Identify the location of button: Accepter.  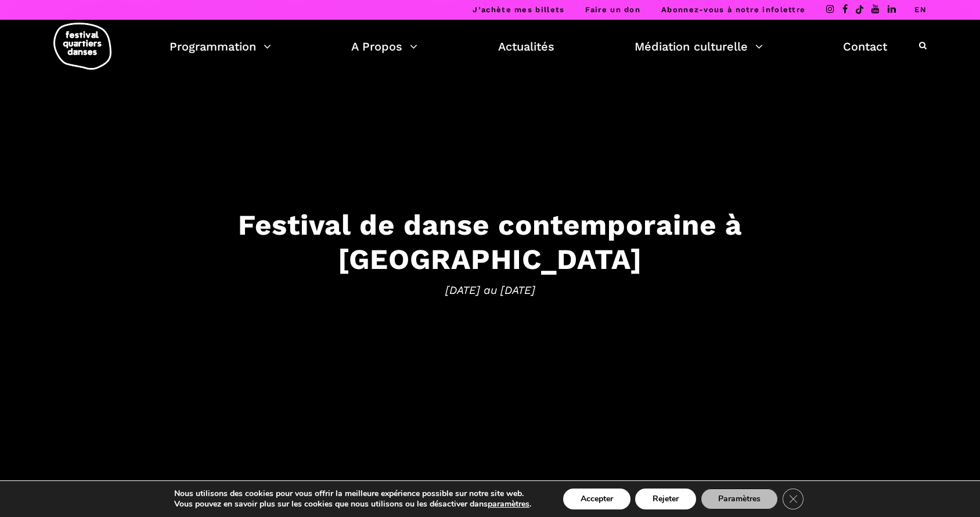
(597, 498).